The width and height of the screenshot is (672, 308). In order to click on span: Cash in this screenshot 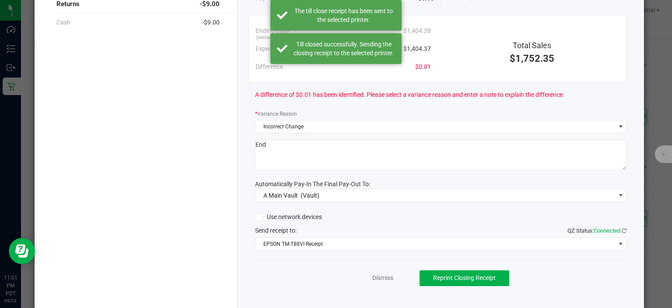, I will do `click(63, 22)`.